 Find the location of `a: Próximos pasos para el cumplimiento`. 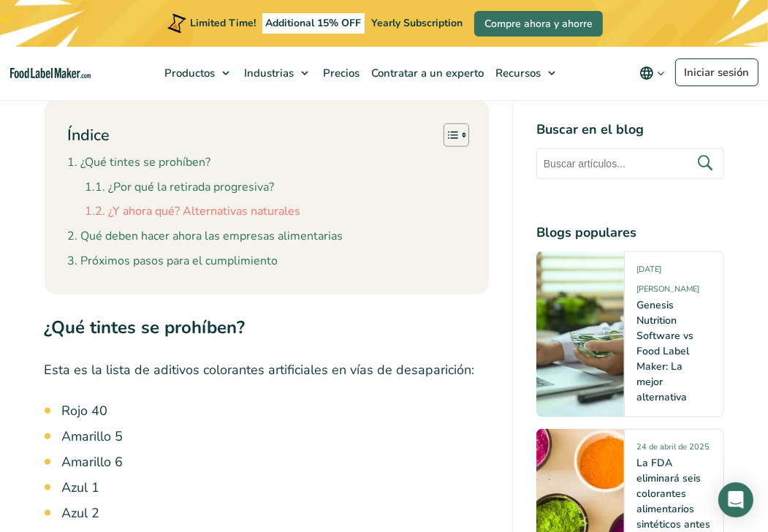

a: Próximos pasos para el cumplimiento is located at coordinates (172, 262).